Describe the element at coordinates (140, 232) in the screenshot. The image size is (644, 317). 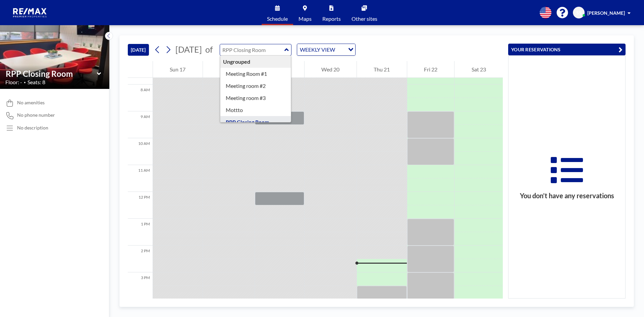
I see `div: 1 PM` at that location.